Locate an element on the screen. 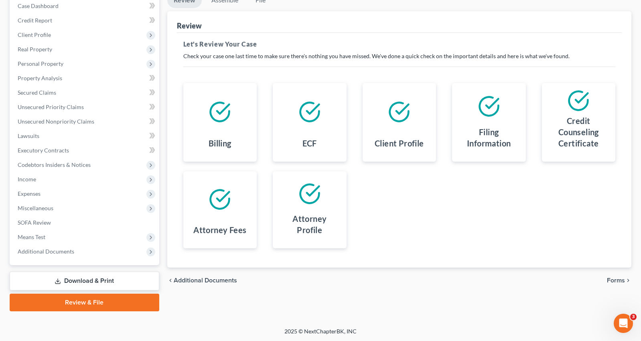 The image size is (641, 341). span: Client Profile is located at coordinates (34, 34).